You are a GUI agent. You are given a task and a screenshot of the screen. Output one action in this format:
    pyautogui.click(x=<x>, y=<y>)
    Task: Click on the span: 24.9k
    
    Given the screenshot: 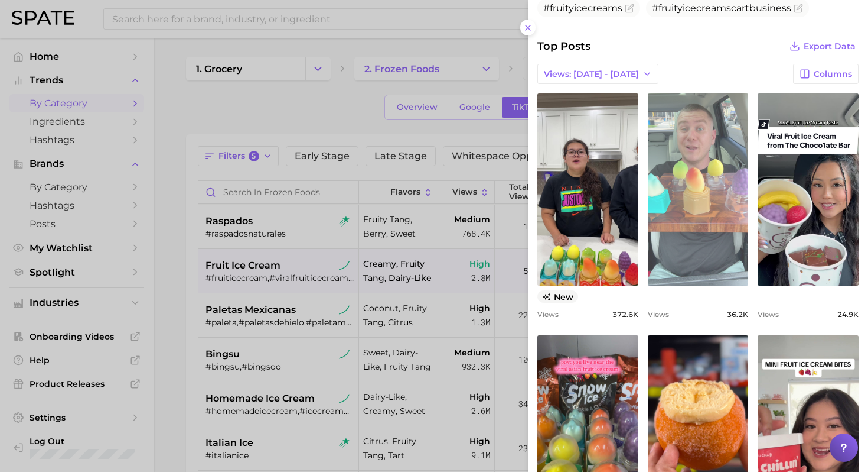 What is the action you would take?
    pyautogui.click(x=848, y=314)
    